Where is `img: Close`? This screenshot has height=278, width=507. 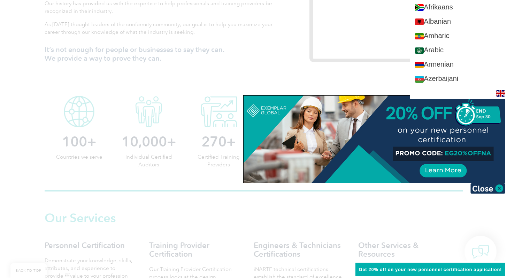 img: Close is located at coordinates (488, 188).